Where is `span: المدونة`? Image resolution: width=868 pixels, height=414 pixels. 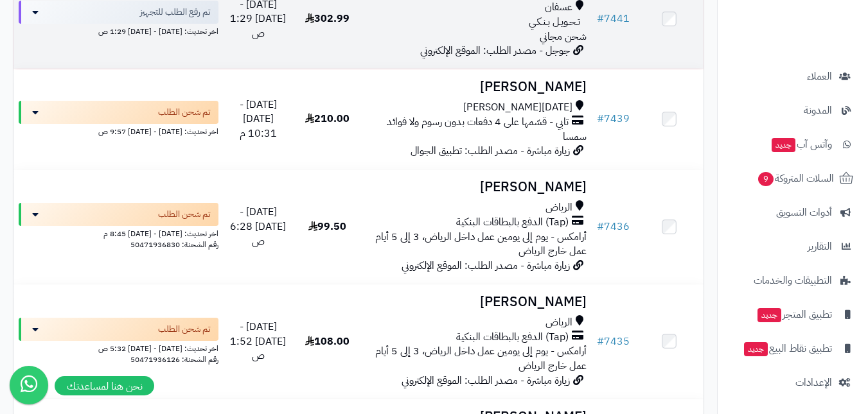
span: المدونة is located at coordinates (818, 110).